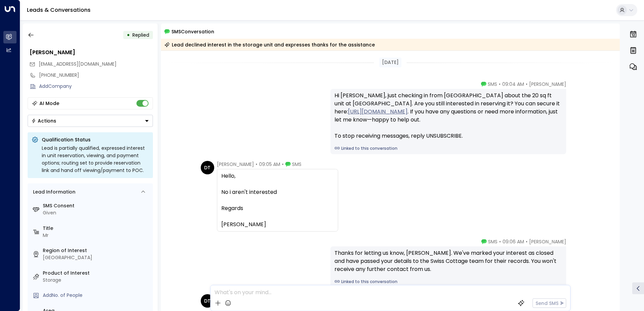 Image resolution: width=644 pixels, height=311 pixels. I want to click on div: Actions, so click(44, 121).